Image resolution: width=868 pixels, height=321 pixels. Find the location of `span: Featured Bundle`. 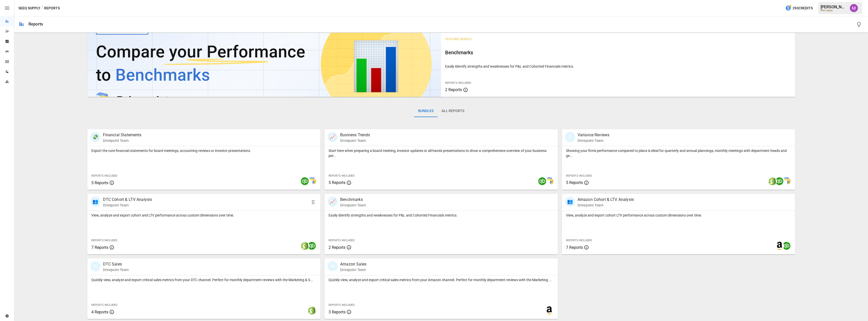

span: Featured Bundle is located at coordinates (459, 39).